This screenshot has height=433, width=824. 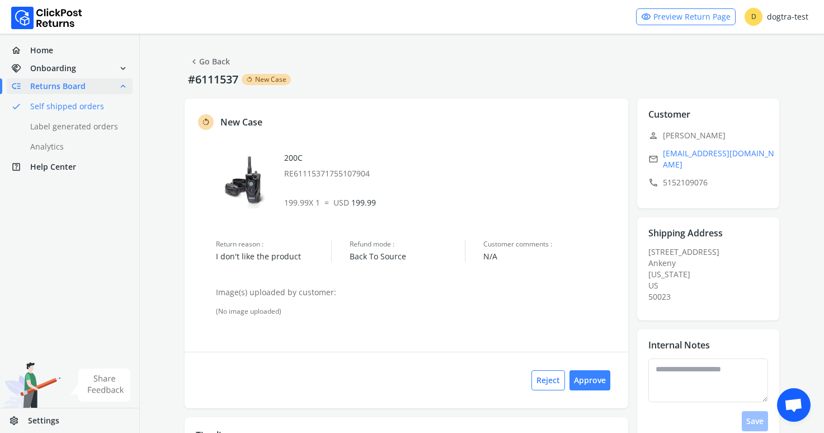 What do you see at coordinates (244, 180) in the screenshot?
I see `img: row_image` at bounding box center [244, 180].